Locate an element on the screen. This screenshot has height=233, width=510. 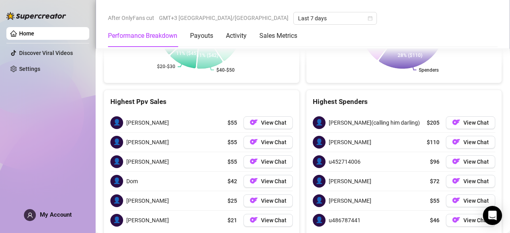
div: Highest Ppv Sales is located at coordinates (202, 102).